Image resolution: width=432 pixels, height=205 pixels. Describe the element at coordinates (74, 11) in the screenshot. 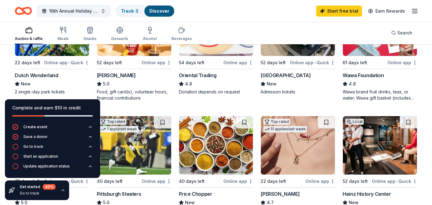

I see `button: 16th Annual Holiday Auction` at that location.